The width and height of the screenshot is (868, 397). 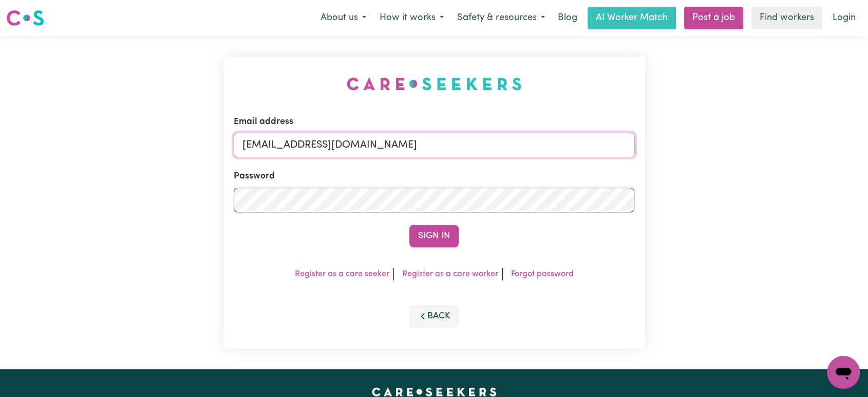 I want to click on button: About us, so click(x=343, y=18).